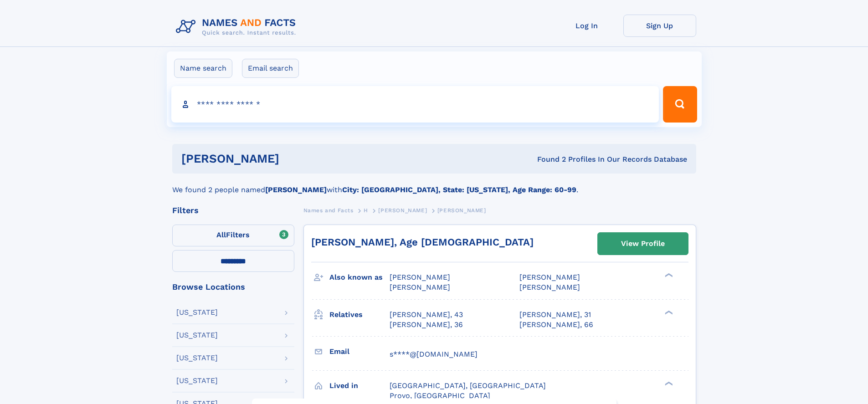 The height and width of the screenshot is (404, 868). Describe the element at coordinates (587, 26) in the screenshot. I see `a: Log In` at that location.